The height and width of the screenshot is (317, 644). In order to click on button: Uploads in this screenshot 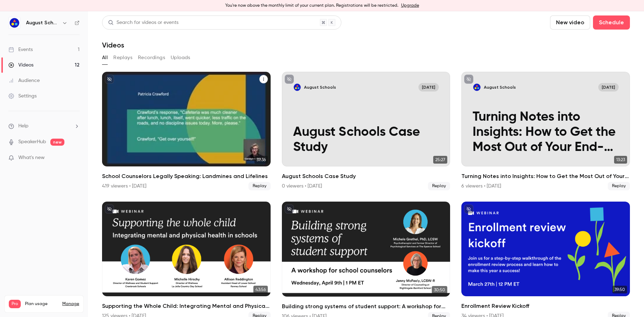, I will do `click(181, 58)`.